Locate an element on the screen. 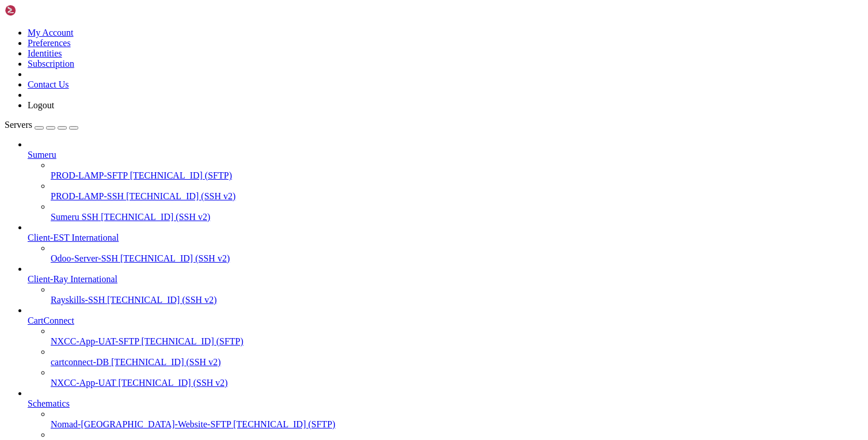 The image size is (868, 440). a: Sumeru is located at coordinates (446, 155).